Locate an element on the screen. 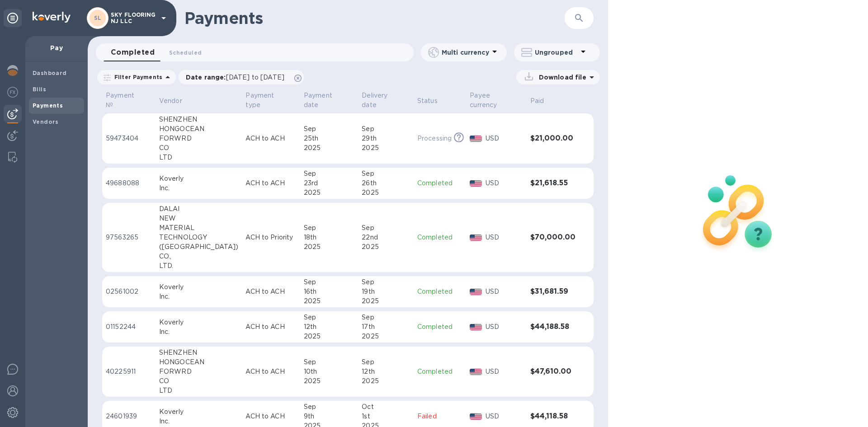  p: Date range : is located at coordinates (237, 77).